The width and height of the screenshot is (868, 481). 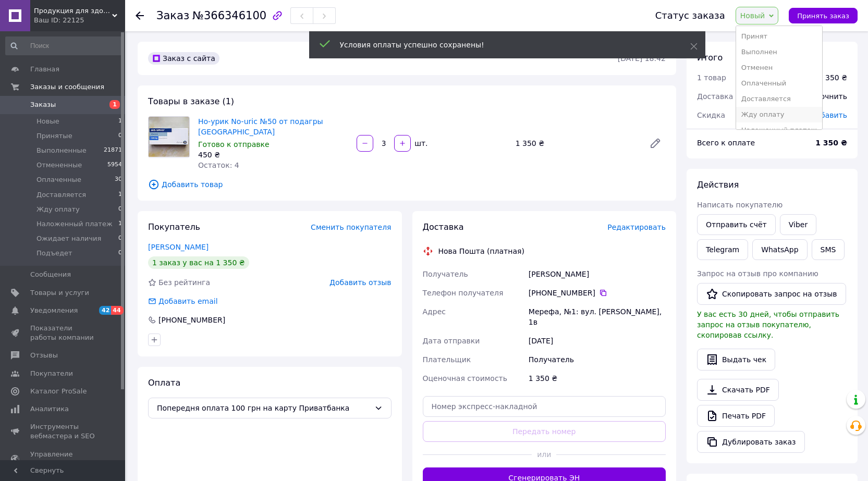 What do you see at coordinates (544, 407) in the screenshot?
I see `input: Номер экспресс-накладной` at bounding box center [544, 407].